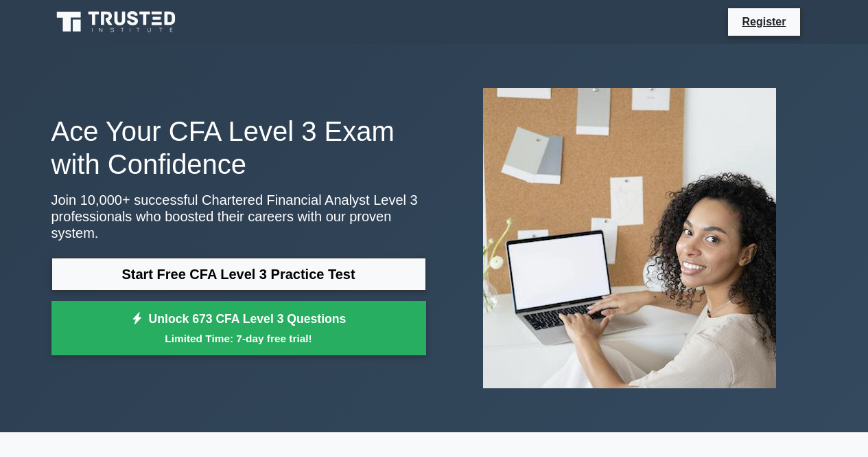  I want to click on p: Join 10,000+ successful Chartered Financial Analyst Level 3 professionals who boosted their caree..., so click(239, 216).